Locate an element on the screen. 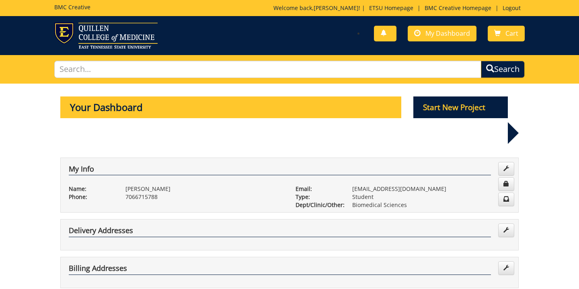  a: Start New Project is located at coordinates (461, 108).